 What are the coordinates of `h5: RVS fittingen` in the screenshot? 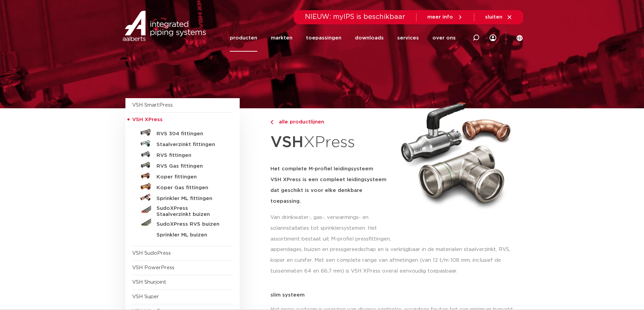 It's located at (190, 156).